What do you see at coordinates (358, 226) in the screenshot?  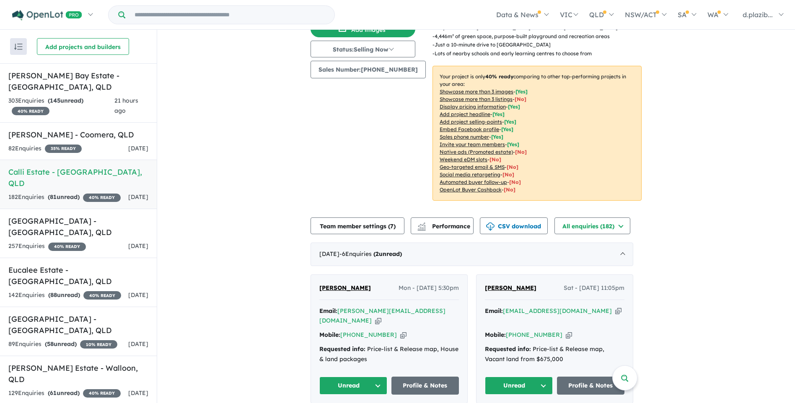 I see `button: Team member settings (7)` at bounding box center [358, 226].